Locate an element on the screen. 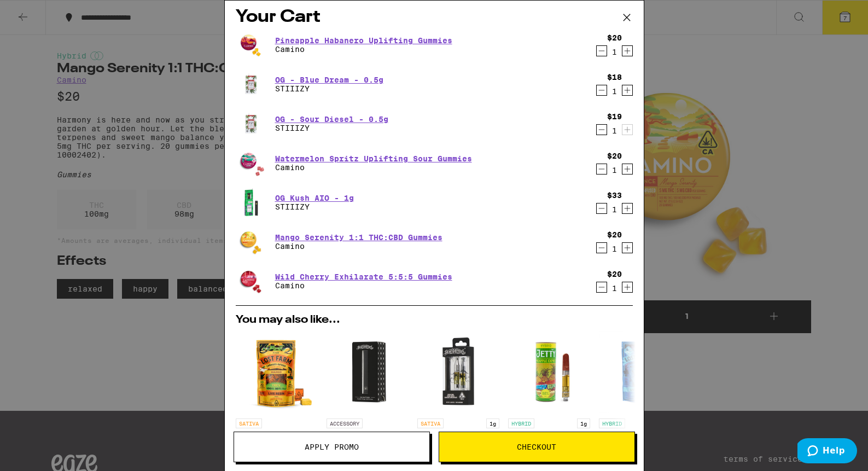  button: Apply Promo is located at coordinates (331, 447).